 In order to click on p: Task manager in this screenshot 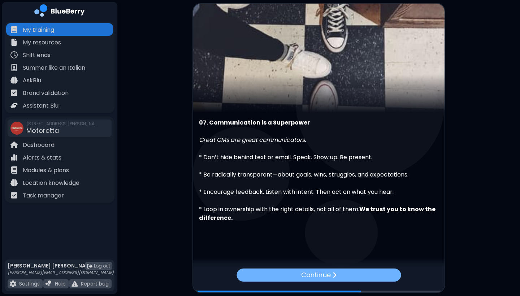, I will do `click(43, 196)`.